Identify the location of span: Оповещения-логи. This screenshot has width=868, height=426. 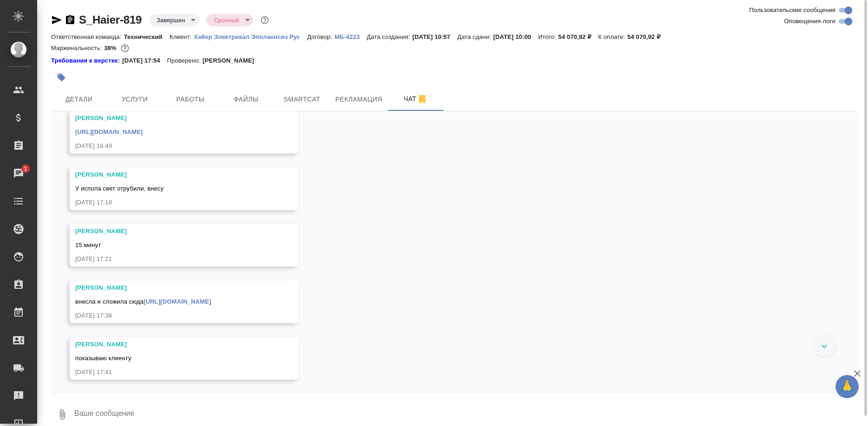
(809, 21).